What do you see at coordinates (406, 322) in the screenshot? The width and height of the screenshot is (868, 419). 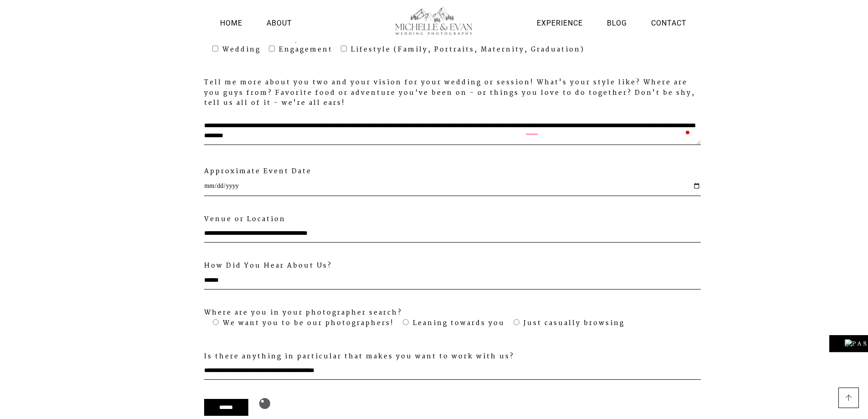 I see `input: Leaning towards you` at bounding box center [406, 322].